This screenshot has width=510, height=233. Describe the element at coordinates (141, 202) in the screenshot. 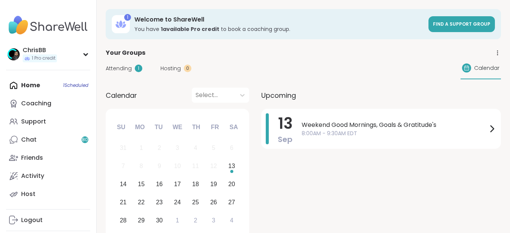

I see `div: 22` at that location.